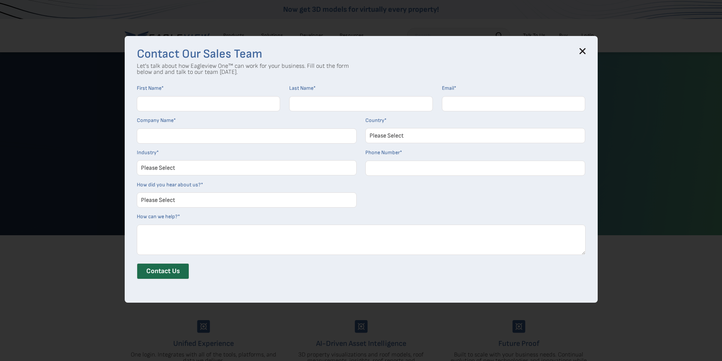 The image size is (722, 361). Describe the element at coordinates (157, 216) in the screenshot. I see `span: How can we help?` at that location.